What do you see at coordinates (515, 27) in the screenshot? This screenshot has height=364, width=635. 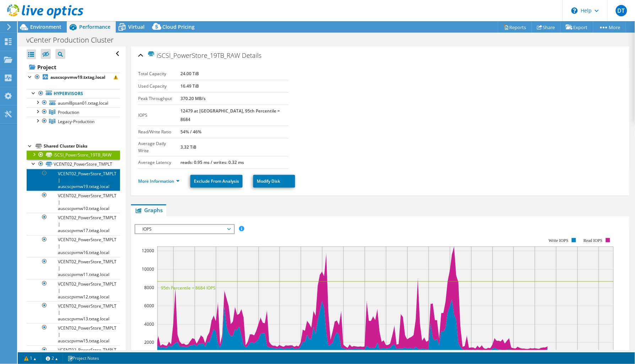 I see `a: Reports` at bounding box center [515, 27].